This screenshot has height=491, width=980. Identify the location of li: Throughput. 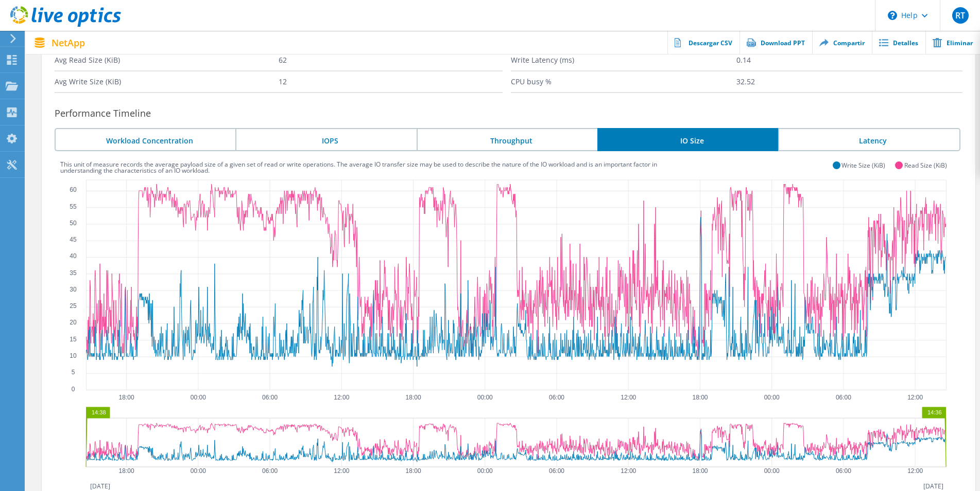
(507, 140).